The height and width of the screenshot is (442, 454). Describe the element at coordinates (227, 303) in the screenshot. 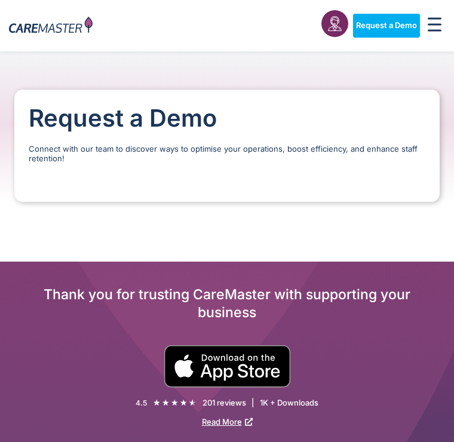

I see `h2: Thank you for trusting CareMaster with supporting your business` at that location.